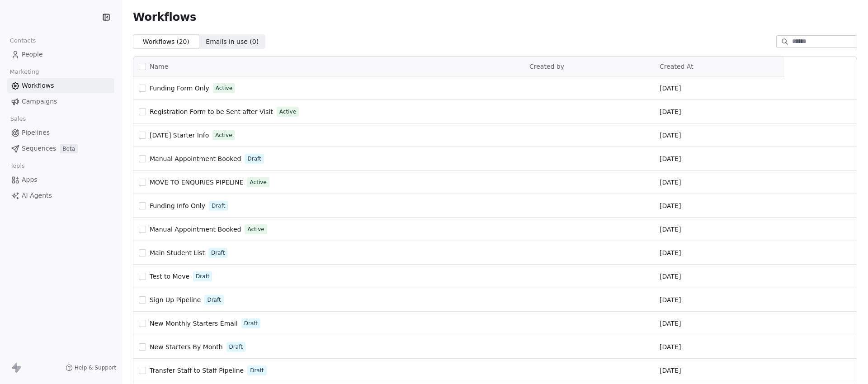  I want to click on span: Created At, so click(676, 66).